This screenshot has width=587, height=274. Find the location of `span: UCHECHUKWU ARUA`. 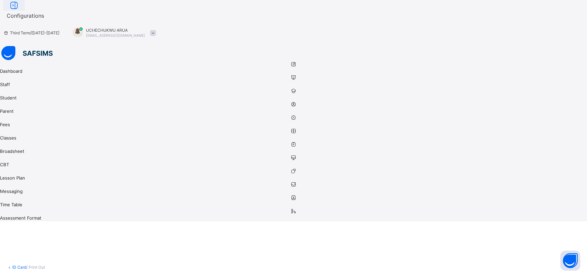

span: UCHECHUKWU ARUA is located at coordinates (115, 30).